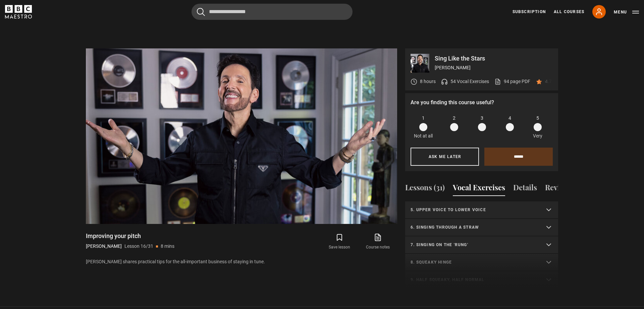 This screenshot has height=309, width=644. Describe the element at coordinates (482, 245) in the screenshot. I see `summary: 7. Singing on the 'rung'` at that location.